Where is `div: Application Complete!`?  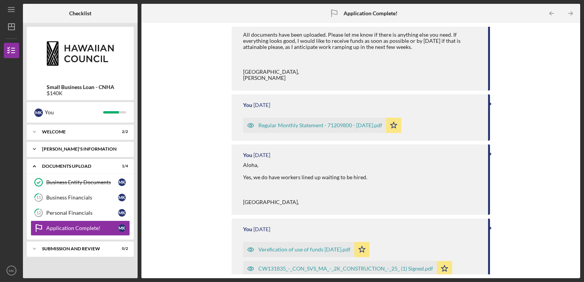
div: Application Complete! is located at coordinates (82, 228).